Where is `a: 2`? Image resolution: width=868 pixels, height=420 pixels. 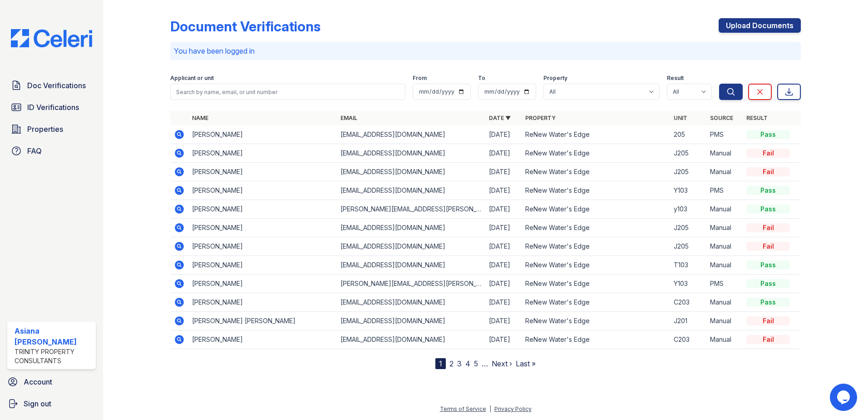
a: 2 is located at coordinates (451, 364).